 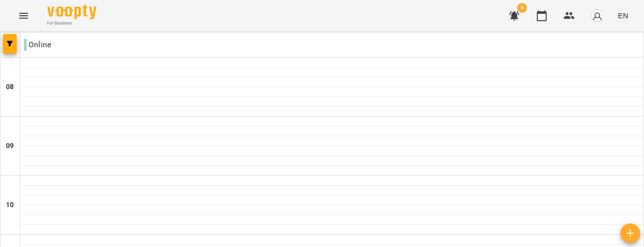 I want to click on img: Voopty Logo, so click(x=72, y=12).